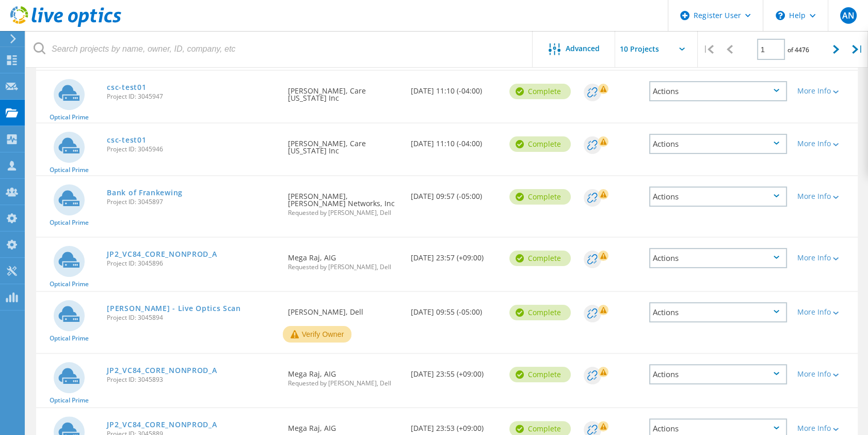 The image size is (868, 435). What do you see at coordinates (192, 318) in the screenshot?
I see `span: Project ID: 3045894` at bounding box center [192, 318].